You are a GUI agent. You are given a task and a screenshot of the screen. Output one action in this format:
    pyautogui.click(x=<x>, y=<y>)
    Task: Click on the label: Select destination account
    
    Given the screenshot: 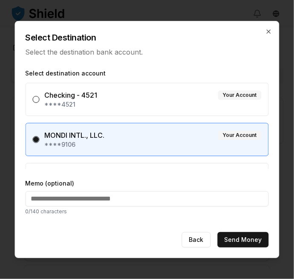 What is the action you would take?
    pyautogui.click(x=147, y=73)
    